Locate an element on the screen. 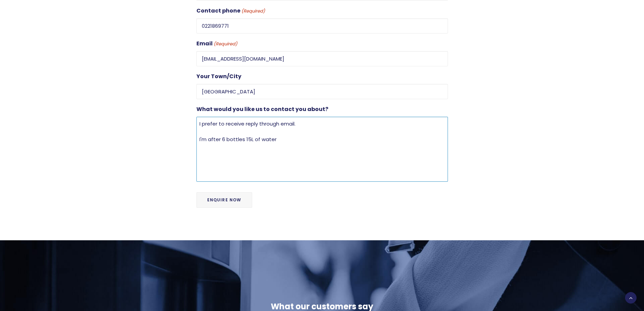 The height and width of the screenshot is (311, 644). label: Contact phone is located at coordinates (231, 11).